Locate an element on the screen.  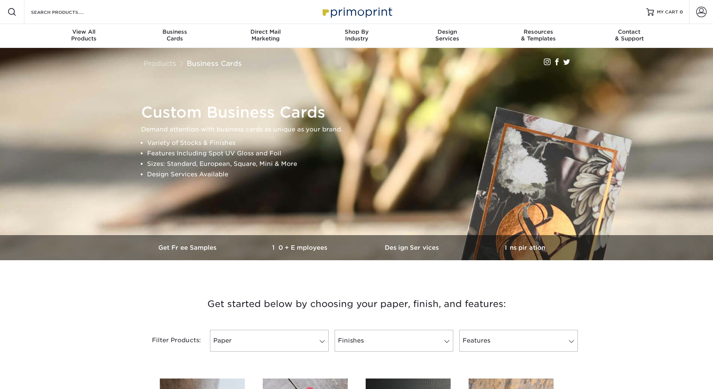
input: SEARCH PRODUCTS..... is located at coordinates (67, 12).